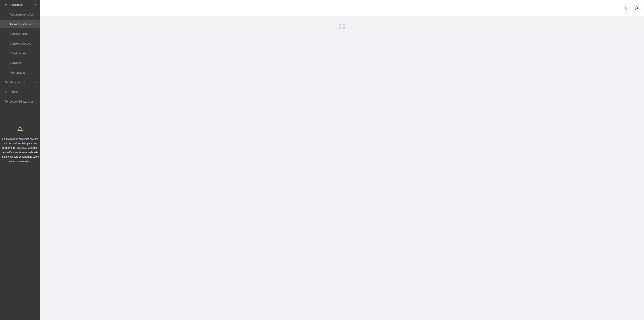 This screenshot has height=320, width=644. I want to click on button: user, so click(637, 8).